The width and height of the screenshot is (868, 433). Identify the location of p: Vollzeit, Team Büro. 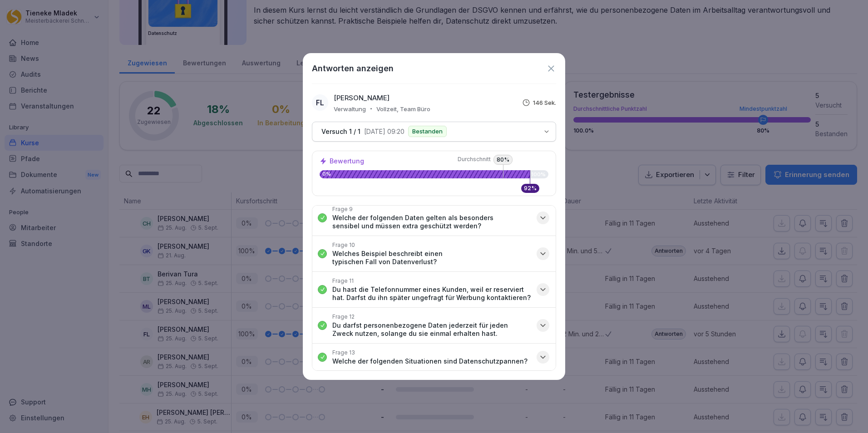
(403, 109).